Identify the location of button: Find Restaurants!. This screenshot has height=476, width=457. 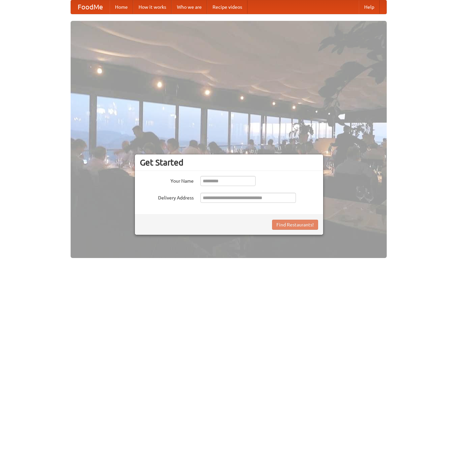
(295, 225).